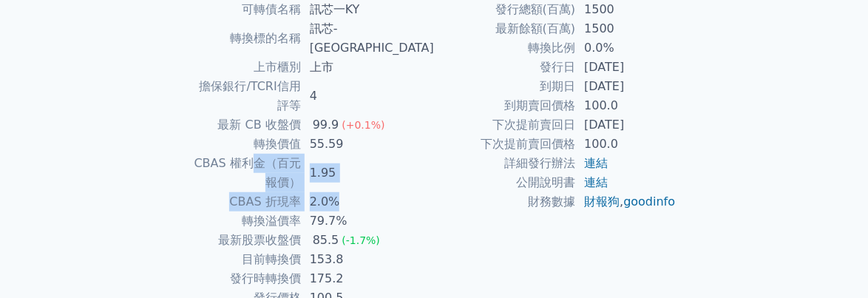  Describe the element at coordinates (504, 163) in the screenshot. I see `td: 詳細發行辦法` at that location.